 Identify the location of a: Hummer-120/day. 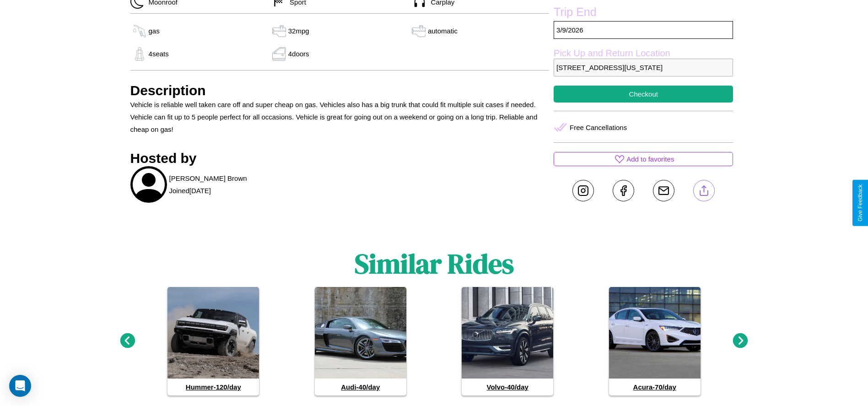
(213, 341).